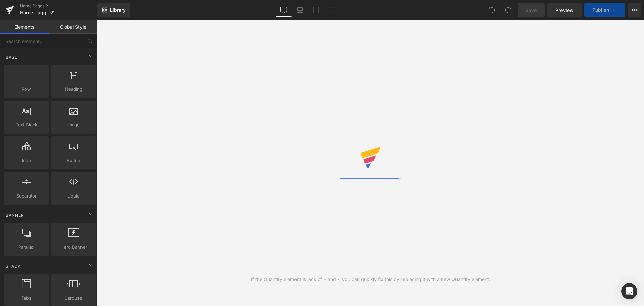 This screenshot has width=644, height=306. Describe the element at coordinates (284, 10) in the screenshot. I see `a: Desktop` at that location.